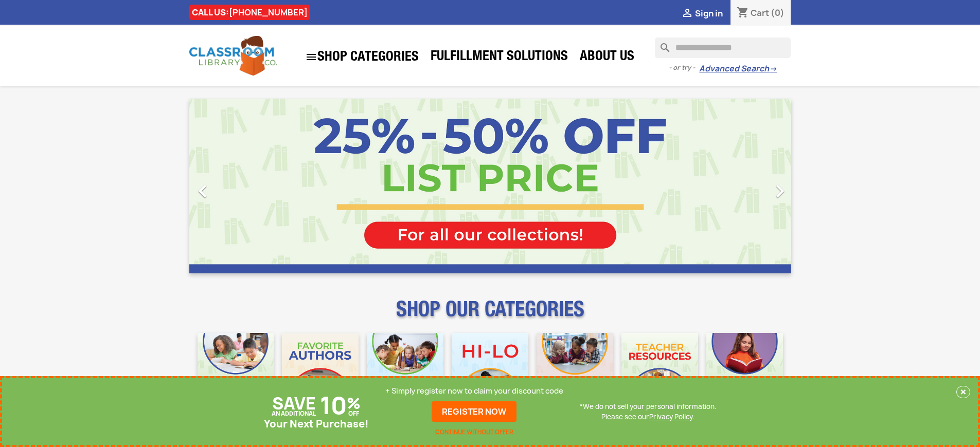 The width and height of the screenshot is (980, 447). I want to click on span: (0), so click(777, 13).